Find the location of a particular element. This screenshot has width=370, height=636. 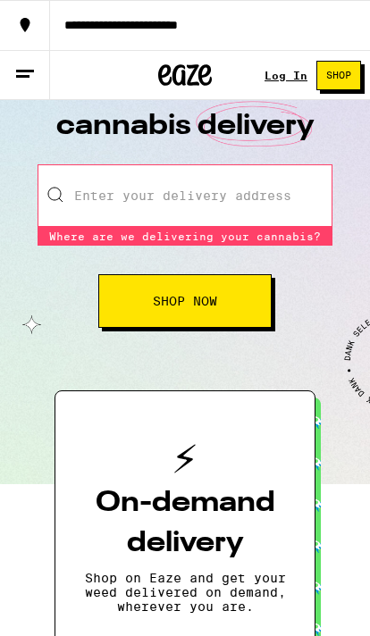

div: Where are we delivering your cannabis? is located at coordinates (185, 236).